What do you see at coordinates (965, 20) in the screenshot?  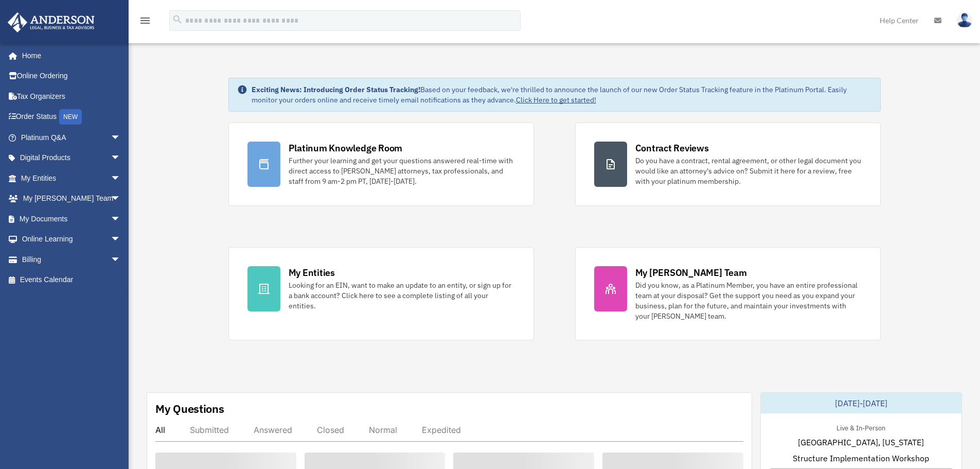 I see `img: User Pic` at bounding box center [965, 20].